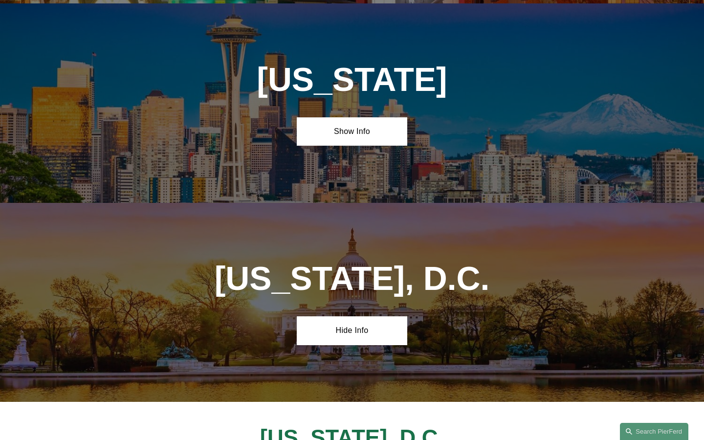 The height and width of the screenshot is (440, 704). Describe the element at coordinates (352, 331) in the screenshot. I see `a: Hide Info` at that location.